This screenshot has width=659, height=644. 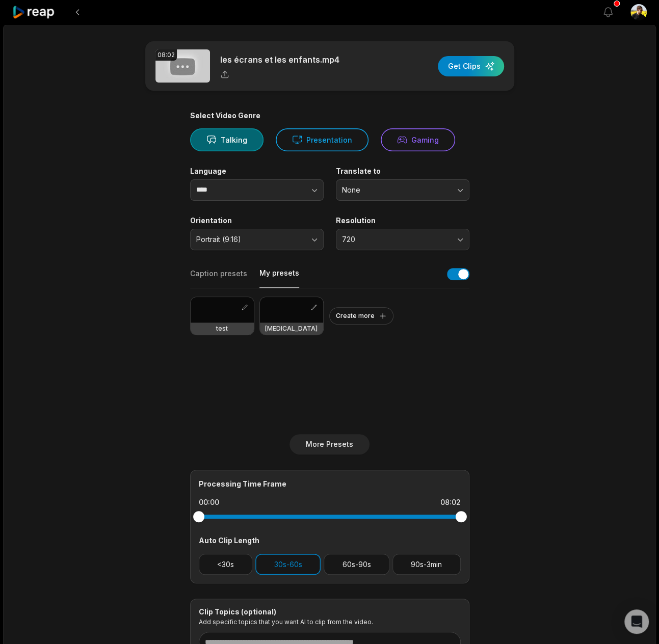 I want to click on button: Portrait (9:16), so click(x=257, y=240).